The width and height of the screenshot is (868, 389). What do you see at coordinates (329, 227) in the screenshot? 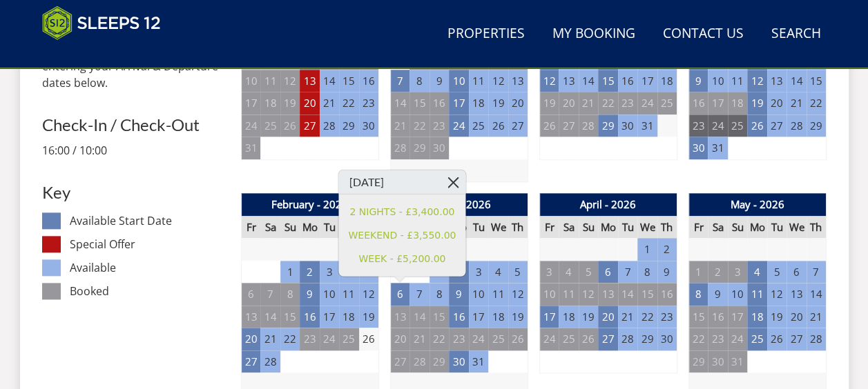
I see `th: Tu` at bounding box center [329, 227].